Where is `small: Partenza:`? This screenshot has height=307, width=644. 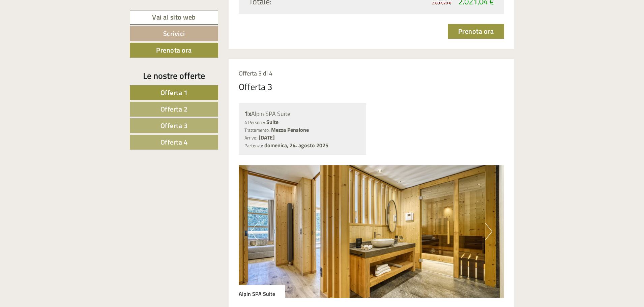 small: Partenza: is located at coordinates (254, 145).